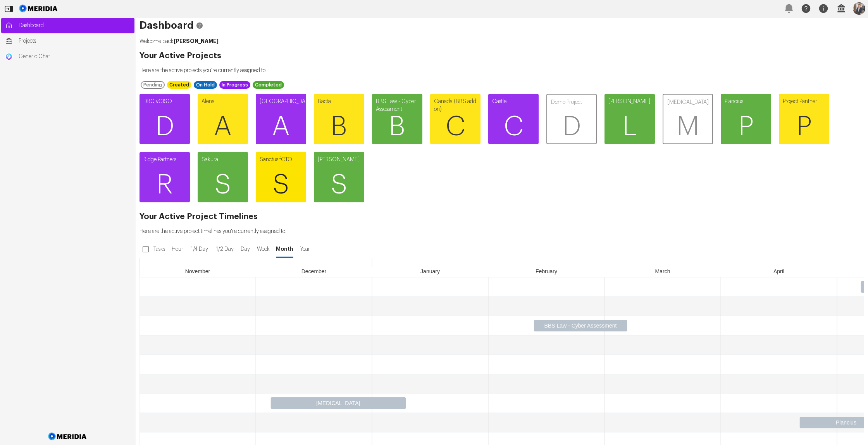 The image size is (868, 445). What do you see at coordinates (74, 41) in the screenshot?
I see `span: Projects` at bounding box center [74, 41].